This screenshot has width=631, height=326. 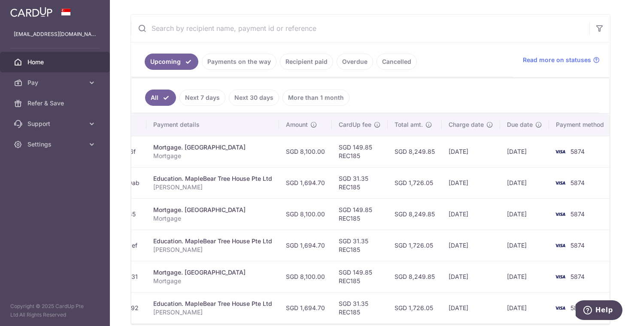 I want to click on span: Settings, so click(x=56, y=145).